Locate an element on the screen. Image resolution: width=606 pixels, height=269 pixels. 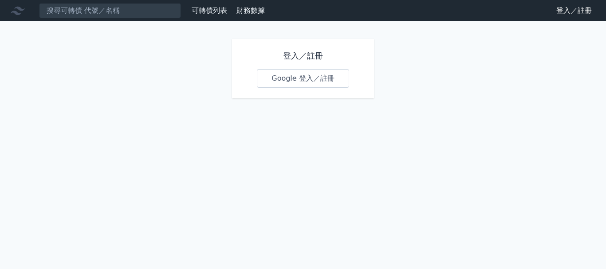
a: 財務數據 is located at coordinates (251, 10).